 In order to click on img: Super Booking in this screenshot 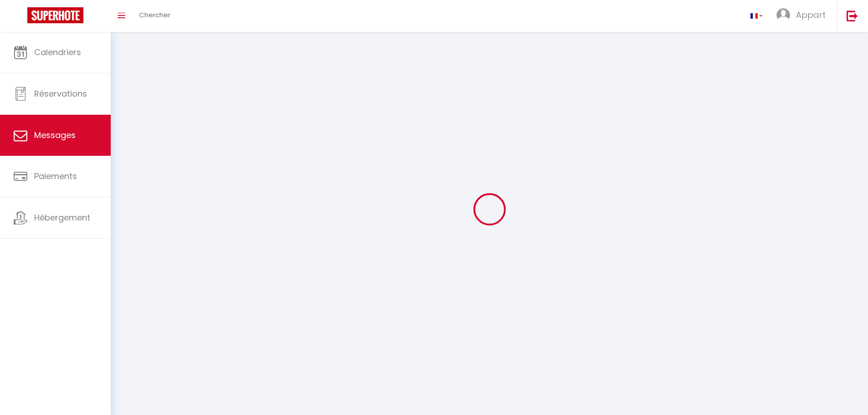, I will do `click(55, 15)`.